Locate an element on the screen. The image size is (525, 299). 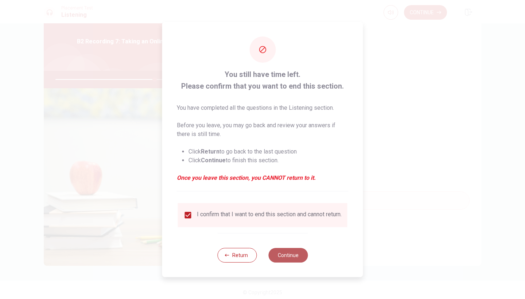
p: You have completed all the questions in the Listening section. is located at coordinates (262, 108).